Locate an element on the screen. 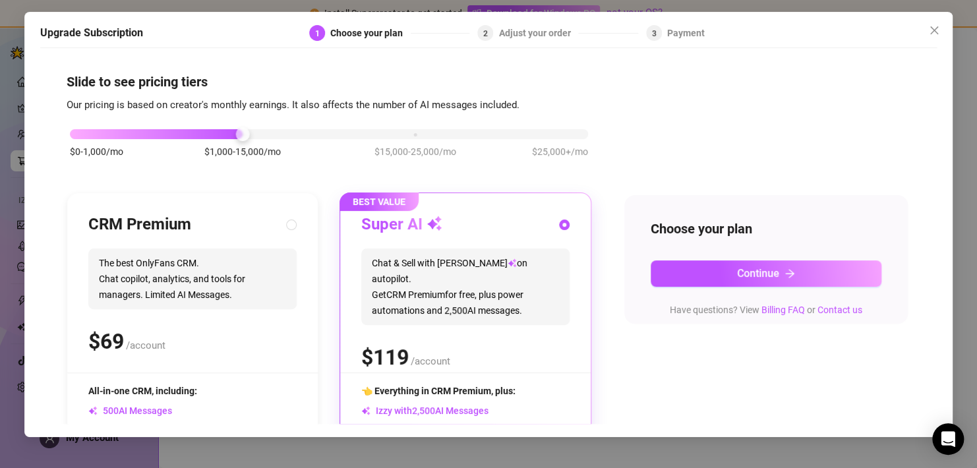  h3: Super AI is located at coordinates (401, 225).